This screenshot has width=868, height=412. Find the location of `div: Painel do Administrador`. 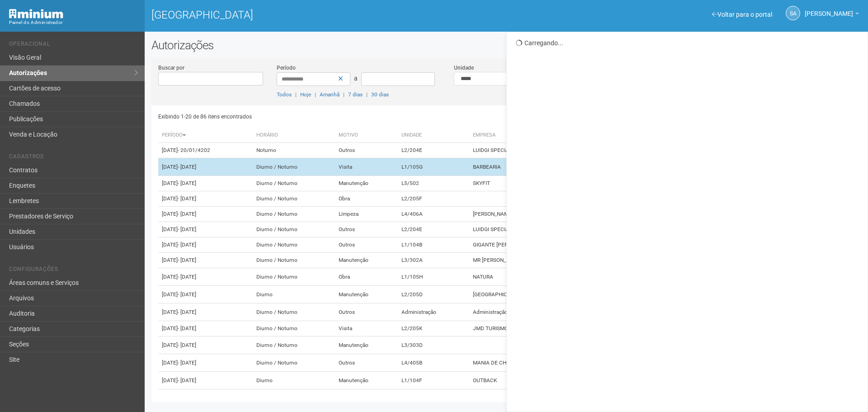

div: Painel do Administrador is located at coordinates (73, 22).